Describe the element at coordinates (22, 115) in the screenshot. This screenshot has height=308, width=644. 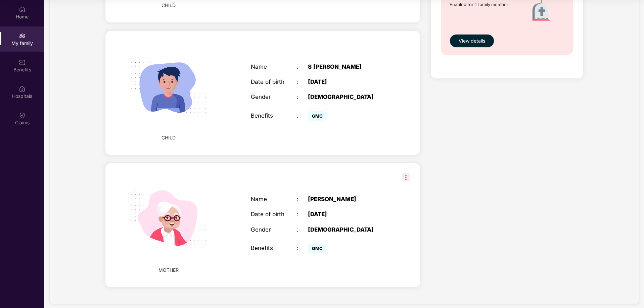
I see `img: svg+xml;base64,PHN2ZyBpZD0iQ2xhaW0iIHhtbG5zPSJodHRwOi8vd3d3LnczLm9yZy8yMDAwL3N2ZyIgd2lkdGg9IjIwIi...` at that location.